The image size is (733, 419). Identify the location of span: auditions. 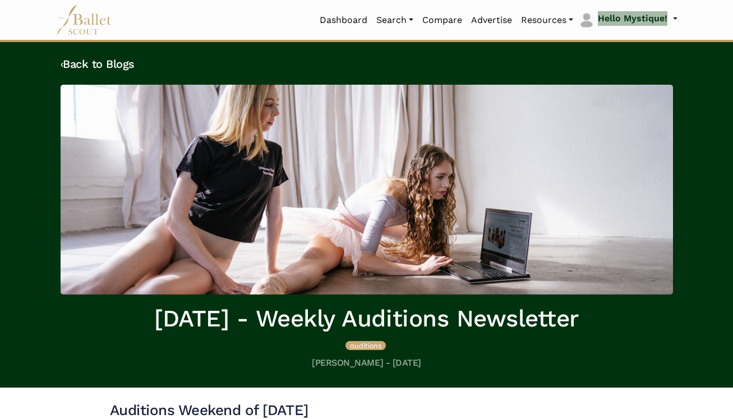
(365, 345).